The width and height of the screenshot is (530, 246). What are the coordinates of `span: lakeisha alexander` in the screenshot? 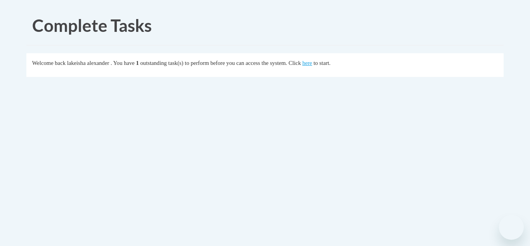 It's located at (88, 63).